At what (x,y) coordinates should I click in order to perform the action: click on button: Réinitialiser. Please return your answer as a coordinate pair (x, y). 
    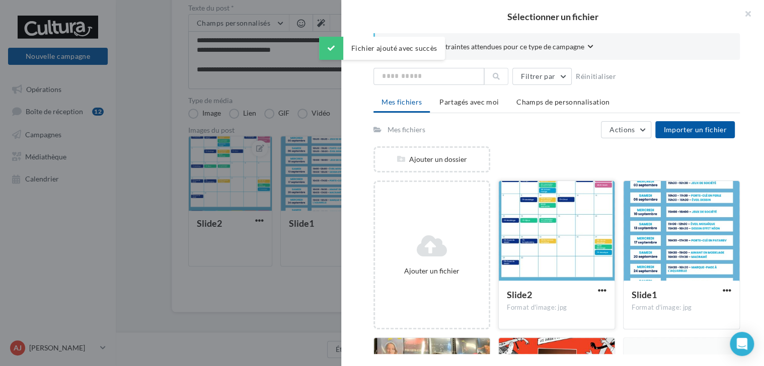
    Looking at the image, I should click on (596, 76).